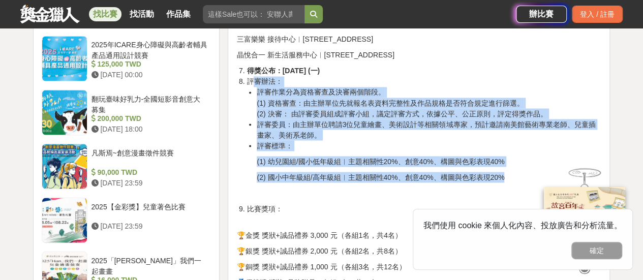 The image size is (643, 280). What do you see at coordinates (522, 225) in the screenshot?
I see `span: 我們使用 cookie 來個人化內容、投放廣告和分析流量。` at bounding box center [522, 225].